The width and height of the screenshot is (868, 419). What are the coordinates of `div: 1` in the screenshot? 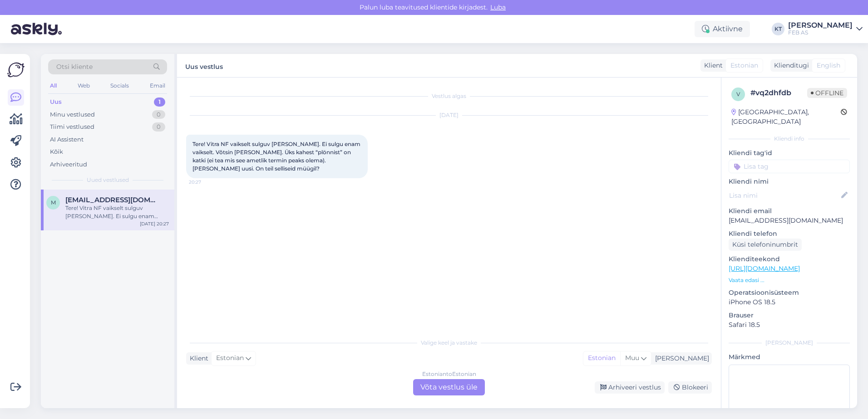 It's located at (159, 102).